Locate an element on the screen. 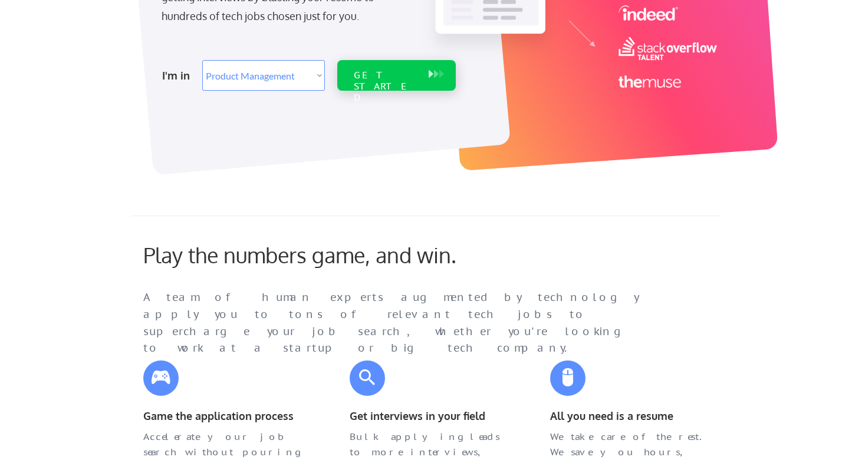  div: All you need is a resume is located at coordinates (629, 416).